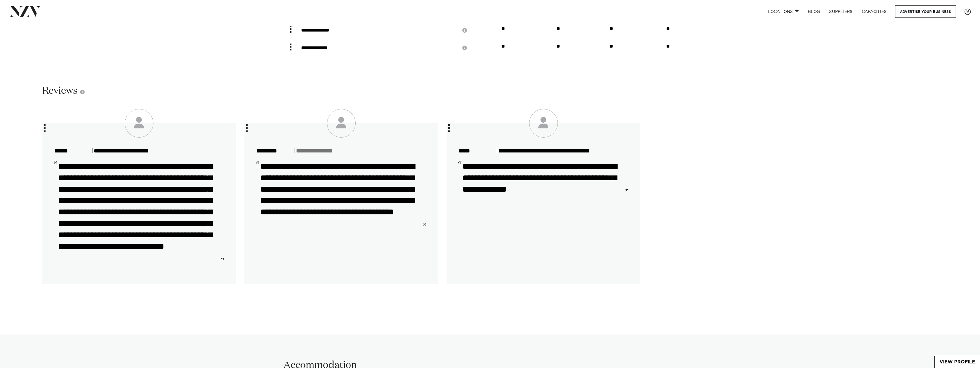 The height and width of the screenshot is (368, 980). Describe the element at coordinates (543, 196) in the screenshot. I see `swiper-slide: 3 / 3` at that location.